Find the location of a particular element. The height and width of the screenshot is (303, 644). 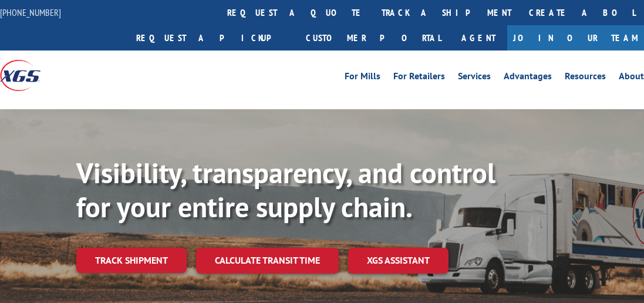

a: Services is located at coordinates (475, 78).